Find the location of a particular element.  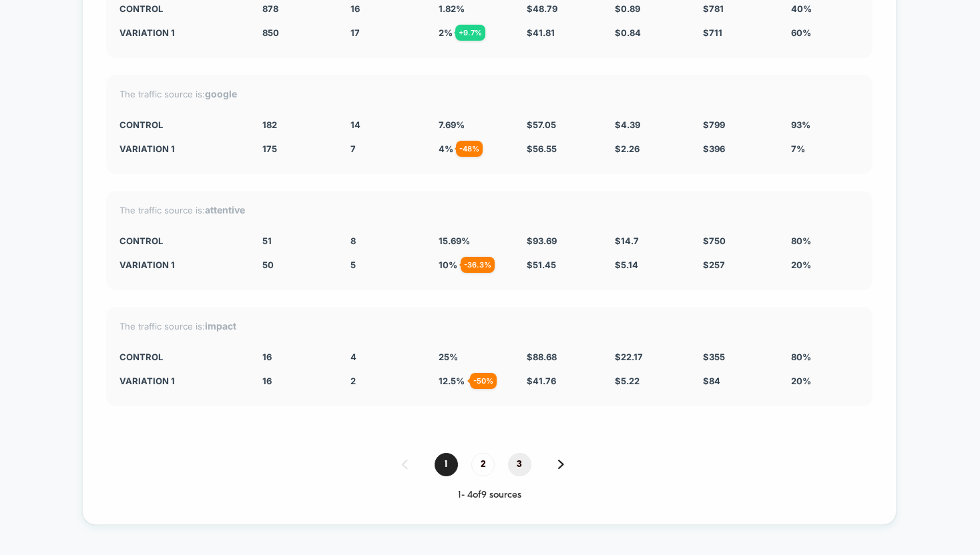

span: $ 56.55 is located at coordinates (541, 149).